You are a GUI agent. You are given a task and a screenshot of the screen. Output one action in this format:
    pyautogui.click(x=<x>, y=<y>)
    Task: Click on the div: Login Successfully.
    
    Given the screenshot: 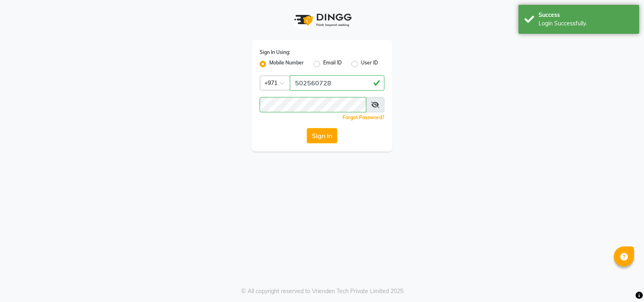 What is the action you would take?
    pyautogui.click(x=585, y=24)
    